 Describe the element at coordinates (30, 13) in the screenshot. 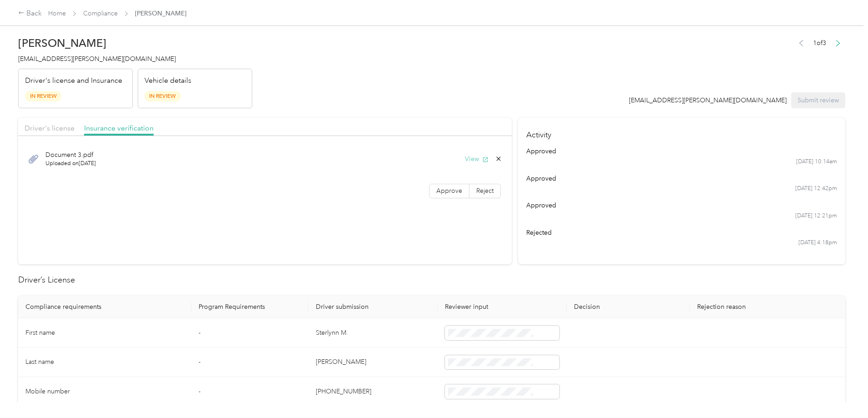

I see `div: Back` at that location.